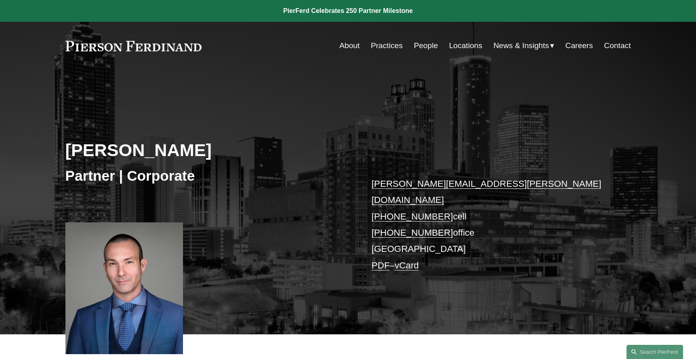 This screenshot has width=696, height=359. Describe the element at coordinates (426, 46) in the screenshot. I see `a: People` at that location.